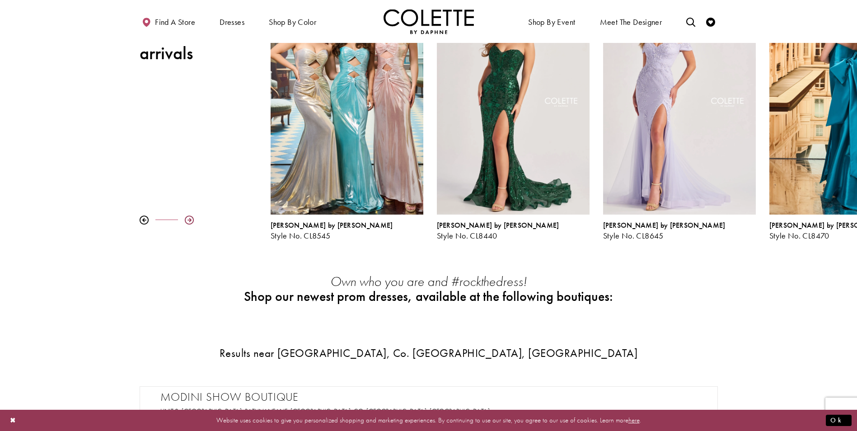  What do you see at coordinates (634, 420) in the screenshot?
I see `a: here` at bounding box center [634, 420].